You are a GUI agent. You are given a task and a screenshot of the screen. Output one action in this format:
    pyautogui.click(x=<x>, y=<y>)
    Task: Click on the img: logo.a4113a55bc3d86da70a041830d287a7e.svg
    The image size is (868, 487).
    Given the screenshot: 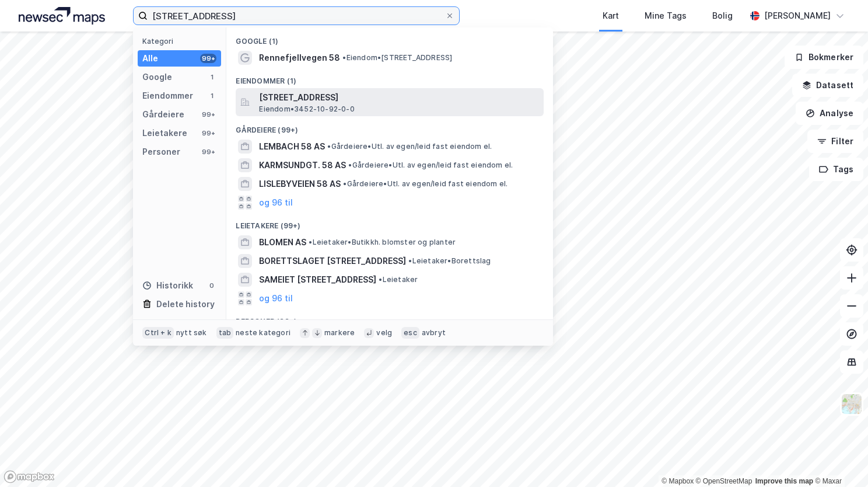 What is the action you would take?
    pyautogui.click(x=62, y=16)
    